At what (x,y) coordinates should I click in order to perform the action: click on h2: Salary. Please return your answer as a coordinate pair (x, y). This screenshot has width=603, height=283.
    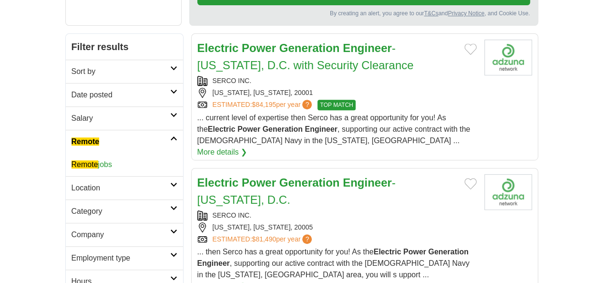
    Looking at the image, I should click on (121, 118).